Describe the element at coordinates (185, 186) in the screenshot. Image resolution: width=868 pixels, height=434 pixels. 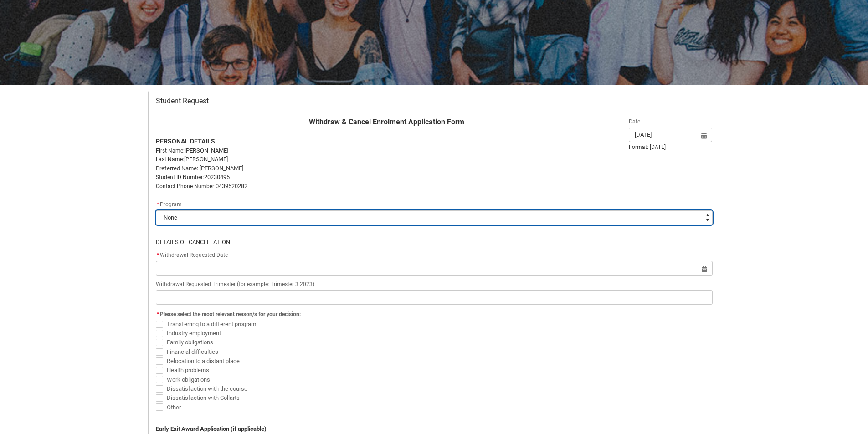
I see `span: Contact Phone Number:` at that location.